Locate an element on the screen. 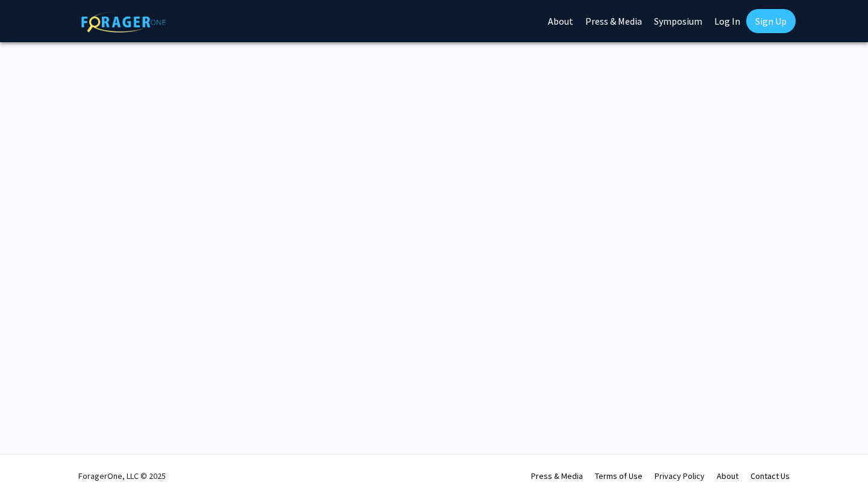  a: Privacy Policy is located at coordinates (679, 476).